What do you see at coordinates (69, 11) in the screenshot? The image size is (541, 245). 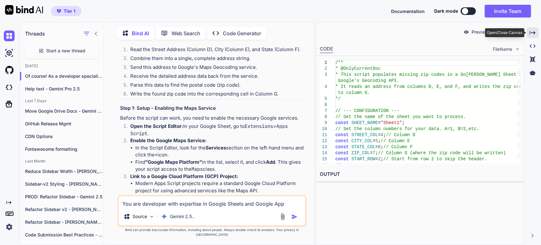 I see `span: Tier 1` at bounding box center [69, 11].